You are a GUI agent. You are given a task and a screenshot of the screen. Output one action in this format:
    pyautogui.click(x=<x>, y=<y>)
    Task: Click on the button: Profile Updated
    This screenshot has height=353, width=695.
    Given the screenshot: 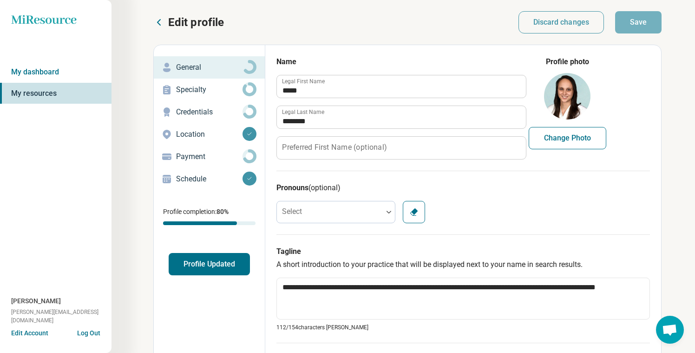 What is the action you would take?
    pyautogui.click(x=209, y=264)
    